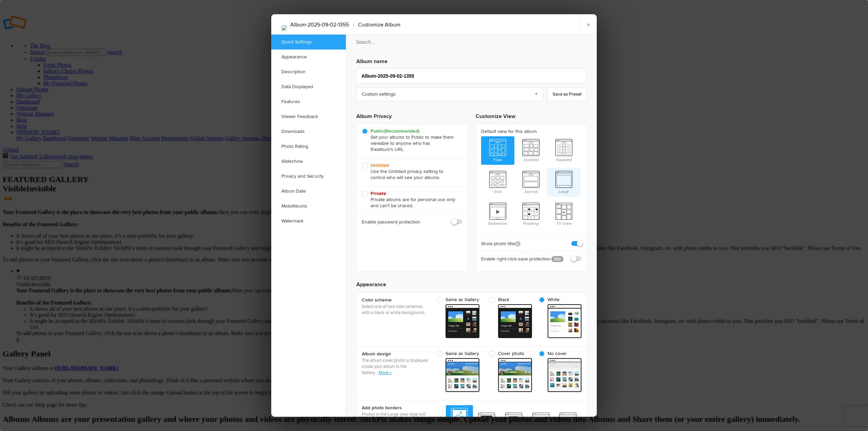 The height and width of the screenshot is (431, 868). What do you see at coordinates (391, 222) in the screenshot?
I see `b: Enable password protection` at bounding box center [391, 222].